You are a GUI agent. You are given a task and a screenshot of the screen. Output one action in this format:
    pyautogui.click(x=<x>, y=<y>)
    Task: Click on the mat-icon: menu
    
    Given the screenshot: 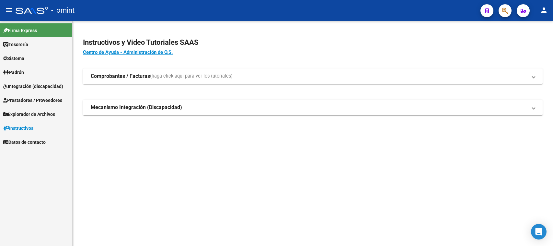 What is the action you would take?
    pyautogui.click(x=9, y=10)
    